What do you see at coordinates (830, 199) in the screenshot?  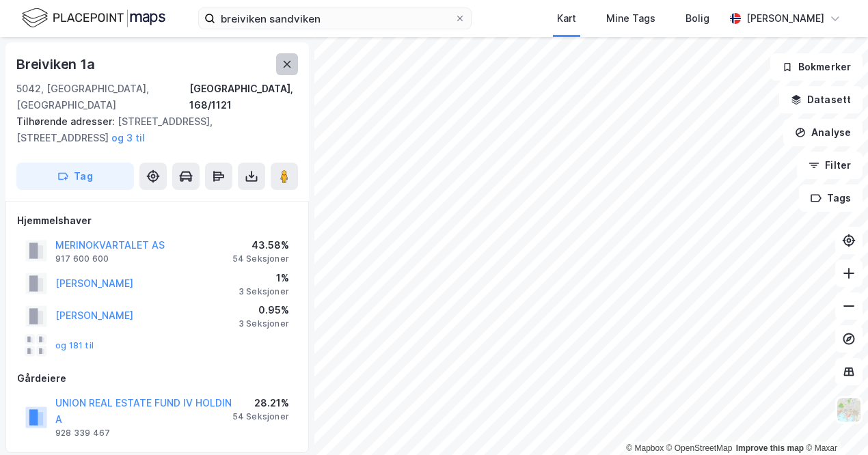 I see `button: Tags` at bounding box center [830, 199].